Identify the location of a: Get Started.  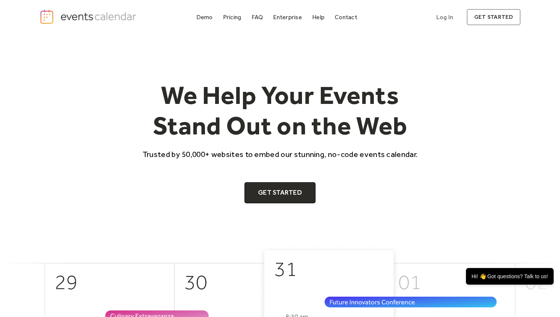
(280, 193).